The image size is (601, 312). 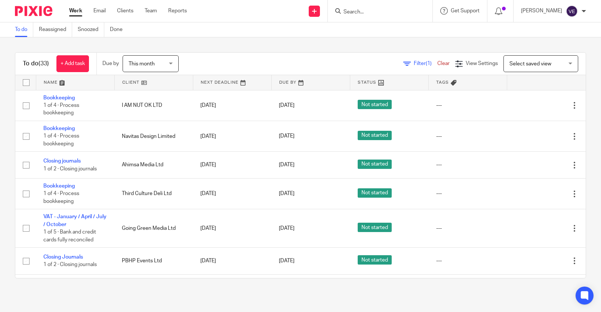 What do you see at coordinates (36, 64) in the screenshot?
I see `h1: To do` at bounding box center [36, 64].